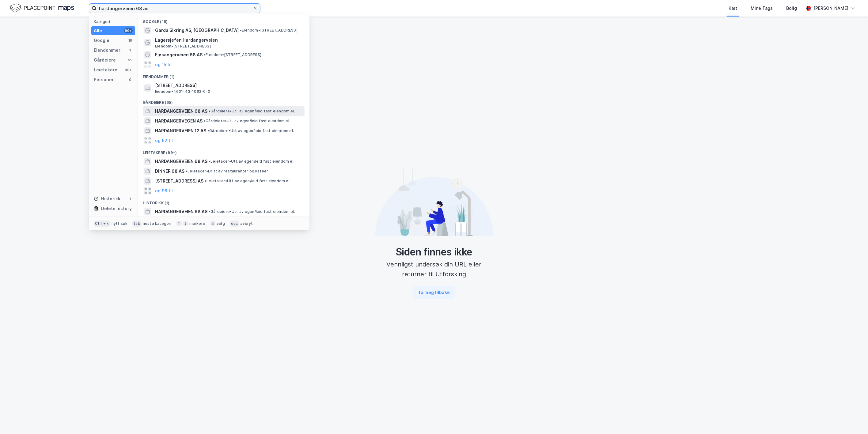  I want to click on div: esc, so click(234, 224).